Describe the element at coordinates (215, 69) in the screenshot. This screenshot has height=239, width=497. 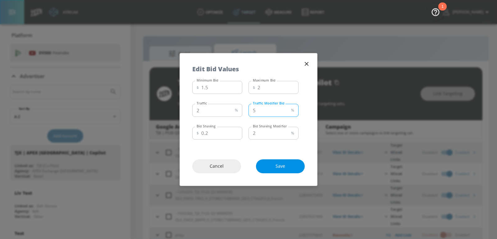
I see `h5: Edit Bid Values` at that location.